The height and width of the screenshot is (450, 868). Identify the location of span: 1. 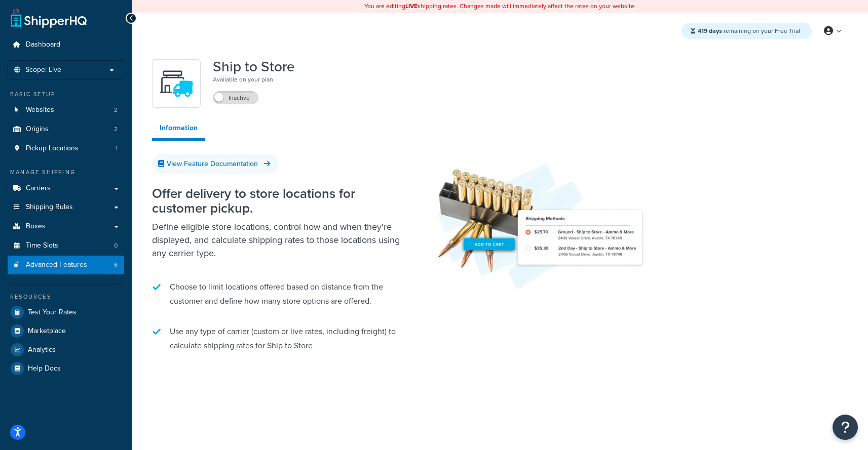
(116, 148).